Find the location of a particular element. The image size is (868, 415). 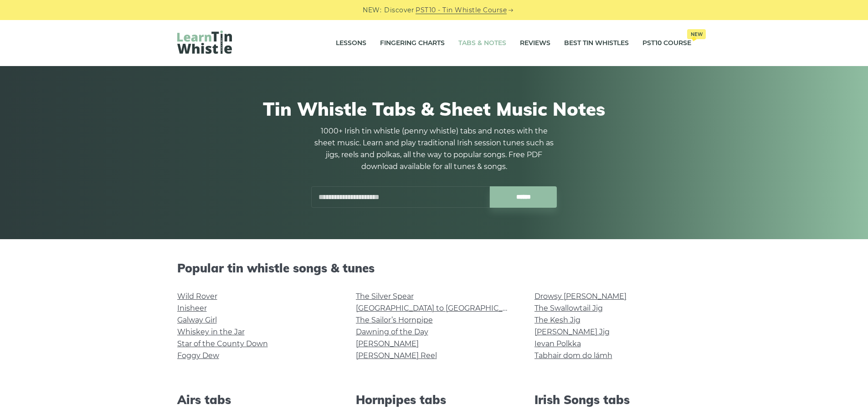

a: Galway Girl is located at coordinates (197, 320).